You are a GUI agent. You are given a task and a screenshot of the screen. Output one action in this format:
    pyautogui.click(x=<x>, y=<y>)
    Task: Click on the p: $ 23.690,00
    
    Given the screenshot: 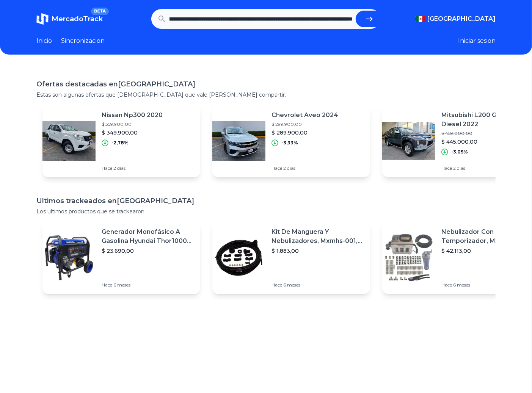 What is the action you would take?
    pyautogui.click(x=148, y=251)
    